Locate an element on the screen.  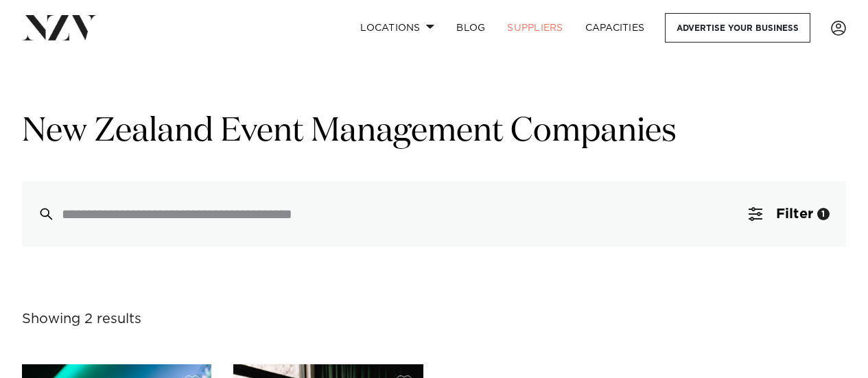
a: BLOG is located at coordinates (470, 27).